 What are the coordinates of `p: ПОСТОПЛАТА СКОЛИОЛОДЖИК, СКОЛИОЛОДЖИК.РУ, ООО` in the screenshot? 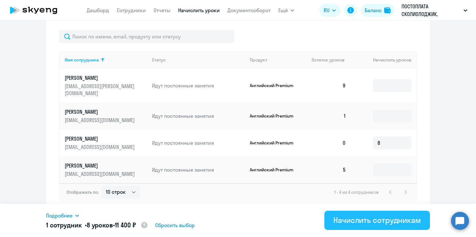 It's located at (431, 10).